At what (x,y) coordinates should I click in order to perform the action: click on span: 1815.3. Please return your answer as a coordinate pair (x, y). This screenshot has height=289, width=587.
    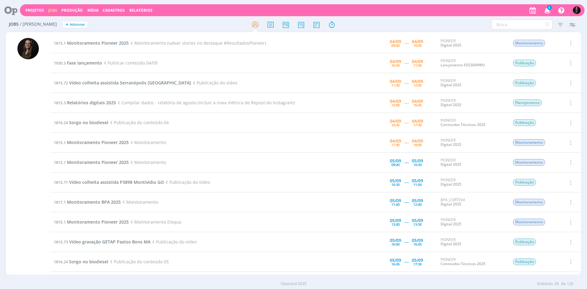
    Looking at the image, I should click on (60, 103).